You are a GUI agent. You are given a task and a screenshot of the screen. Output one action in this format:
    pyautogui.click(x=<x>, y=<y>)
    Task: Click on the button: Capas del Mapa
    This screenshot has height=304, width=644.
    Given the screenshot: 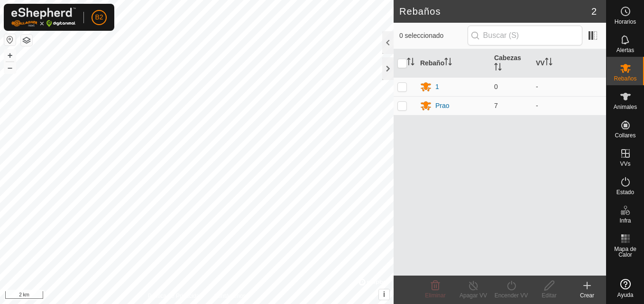 What is the action you would take?
    pyautogui.click(x=26, y=40)
    